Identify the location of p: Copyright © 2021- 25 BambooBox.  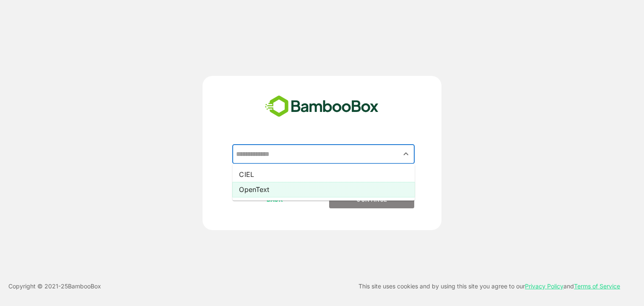
(55, 286).